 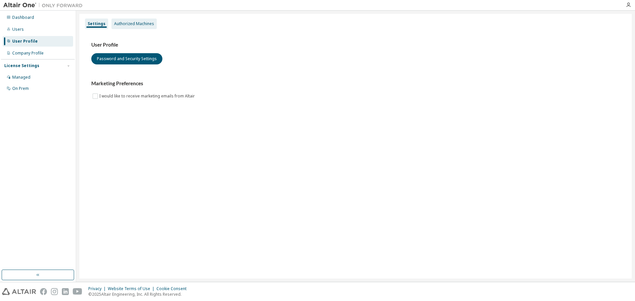 I want to click on label: I would like to receive marketing emails from Altair, so click(x=147, y=96).